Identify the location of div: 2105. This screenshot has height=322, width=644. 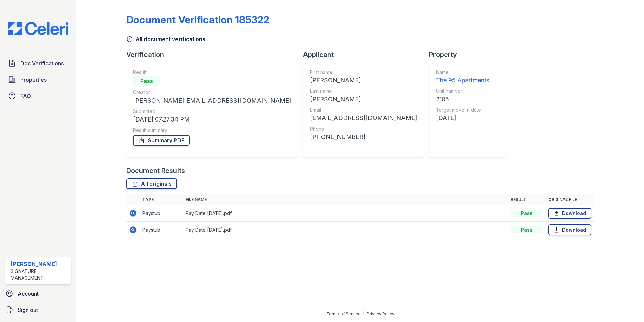
(463, 99).